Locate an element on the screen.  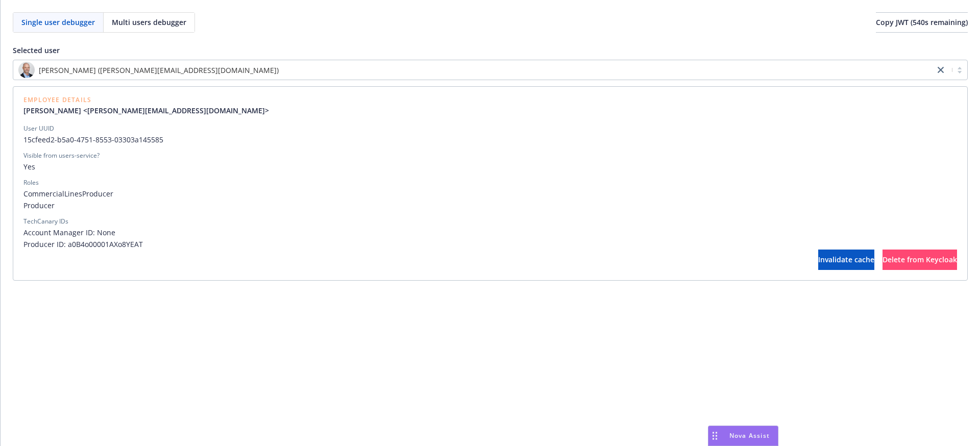
span: Selected user is located at coordinates (36, 50).